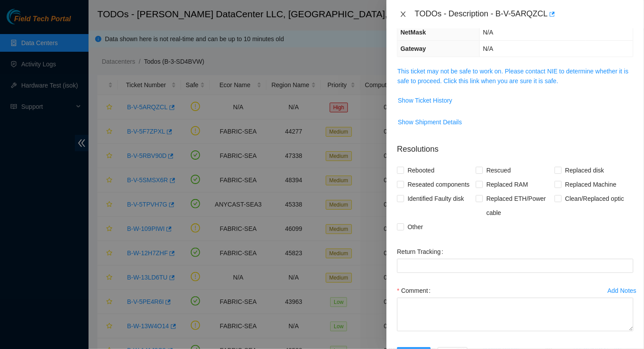 The height and width of the screenshot is (349, 644). What do you see at coordinates (515, 146) in the screenshot?
I see `p: Resolutions` at bounding box center [515, 146].